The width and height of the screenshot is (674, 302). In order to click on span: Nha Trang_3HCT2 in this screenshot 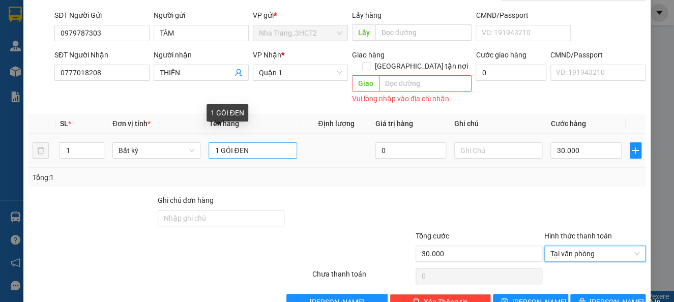, I will do `click(300, 33)`.